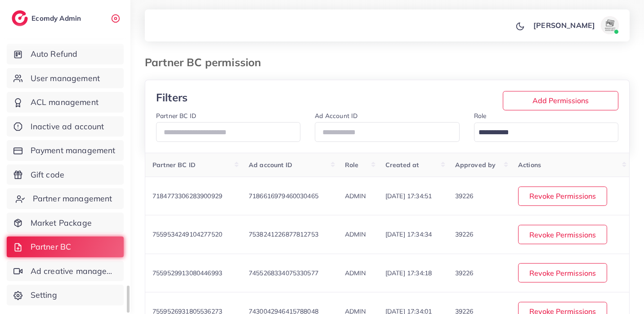  What do you see at coordinates (44, 295) in the screenshot?
I see `span: Setting` at bounding box center [44, 295].